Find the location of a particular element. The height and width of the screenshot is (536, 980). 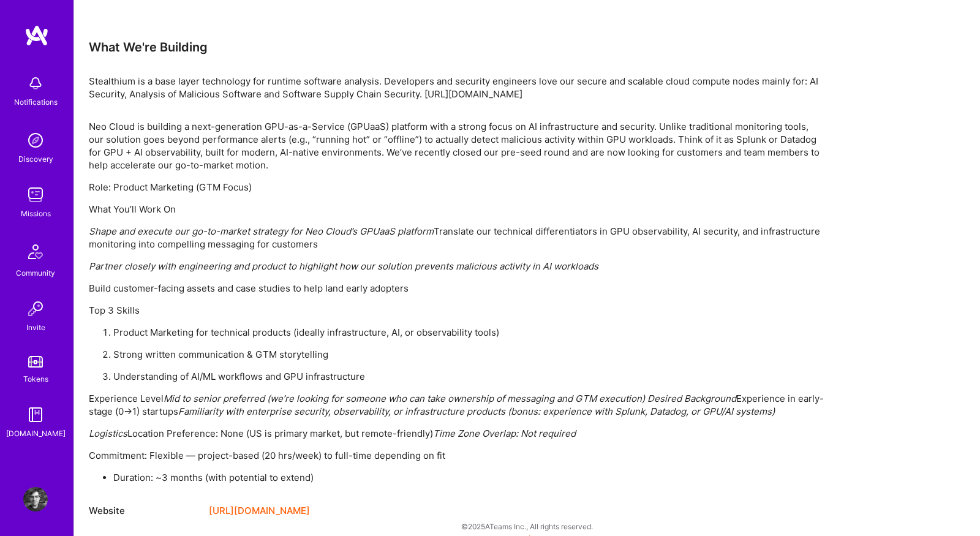

em: Shape and execute our go-to-market strategy for Neo Cloud’s GPUaaS platform is located at coordinates (261, 231).